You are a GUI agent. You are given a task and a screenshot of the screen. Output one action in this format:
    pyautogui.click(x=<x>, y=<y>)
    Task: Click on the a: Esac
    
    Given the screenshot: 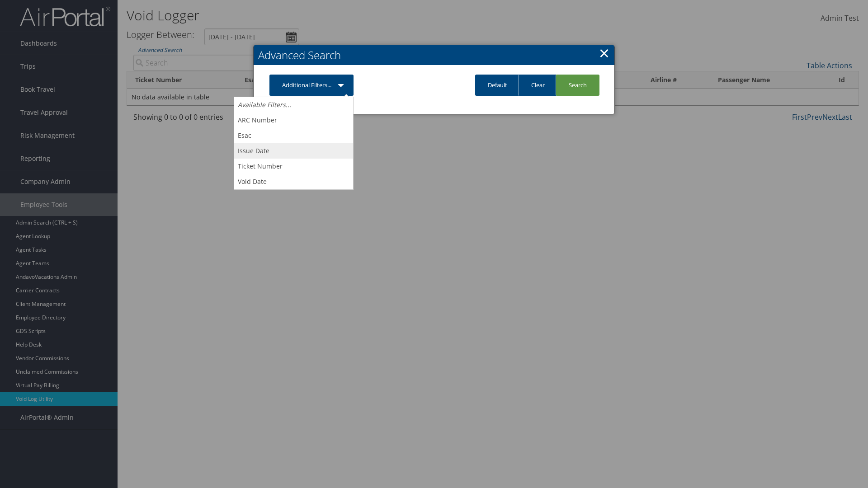 What is the action you would take?
    pyautogui.click(x=294, y=135)
    